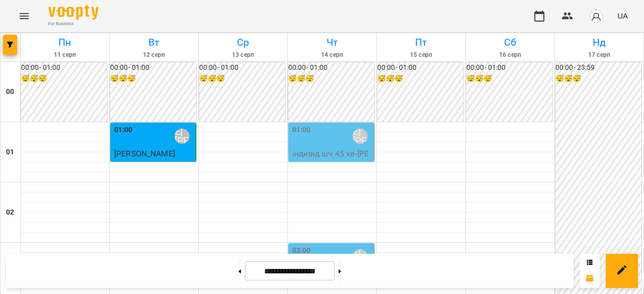  Describe the element at coordinates (65, 42) in the screenshot. I see `h6: Пн` at that location.